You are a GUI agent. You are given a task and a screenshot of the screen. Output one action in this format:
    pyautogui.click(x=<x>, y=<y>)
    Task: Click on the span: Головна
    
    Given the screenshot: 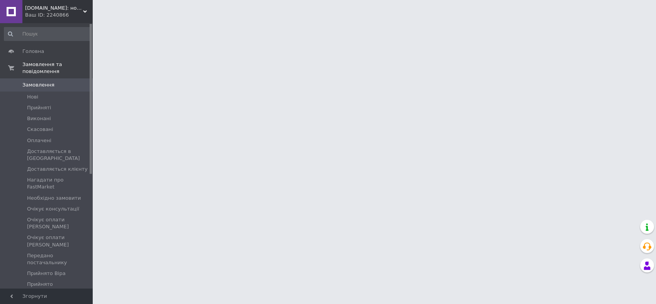 What is the action you would take?
    pyautogui.click(x=33, y=51)
    